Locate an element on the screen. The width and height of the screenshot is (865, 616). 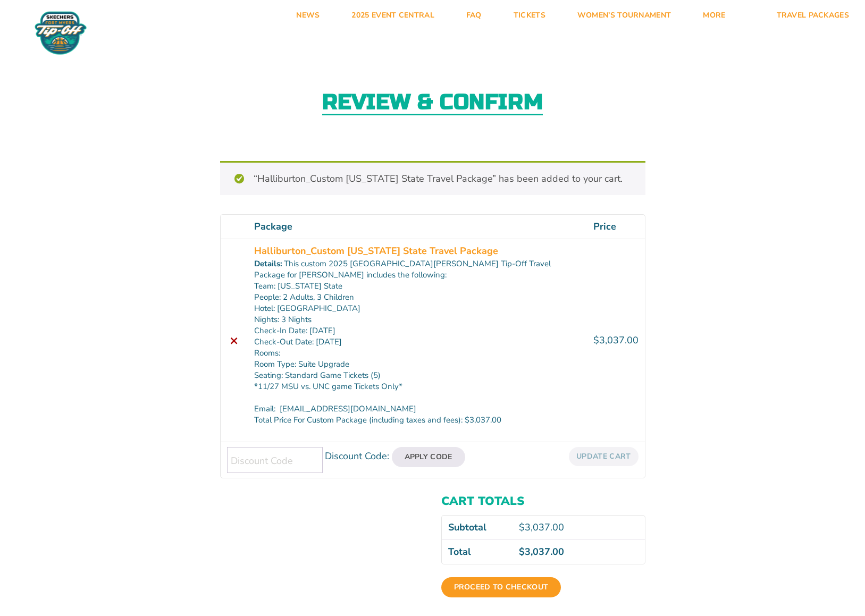
a: Remove this item is located at coordinates (234, 340).